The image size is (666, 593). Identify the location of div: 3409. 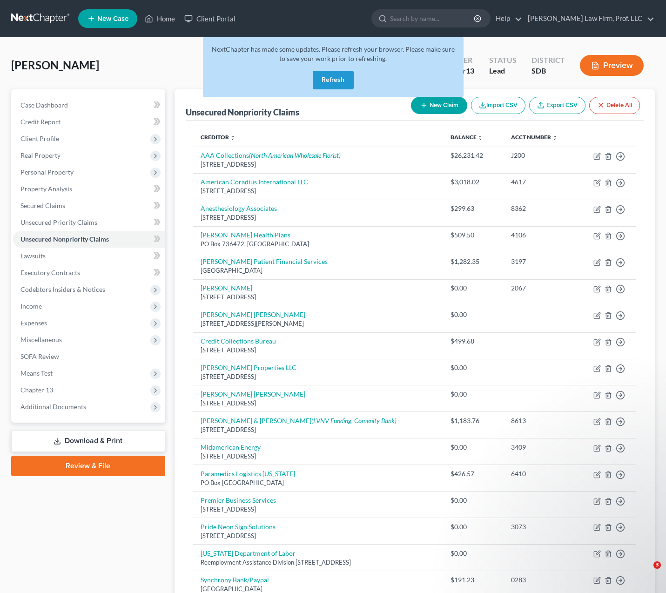
(540, 447).